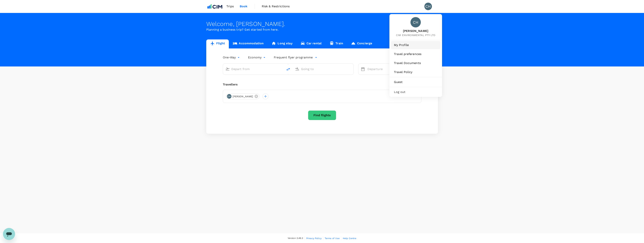 This screenshot has width=644, height=243. I want to click on p: Frequent flyer programme, so click(293, 57).